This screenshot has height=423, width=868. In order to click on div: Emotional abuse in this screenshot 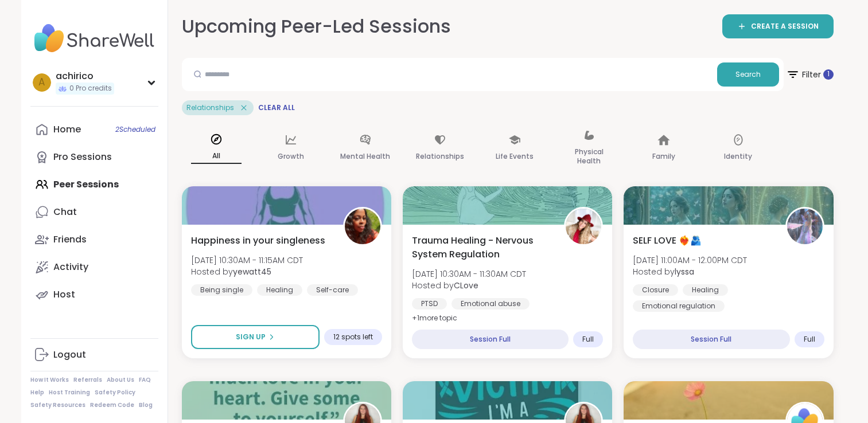, I will do `click(491, 304)`.